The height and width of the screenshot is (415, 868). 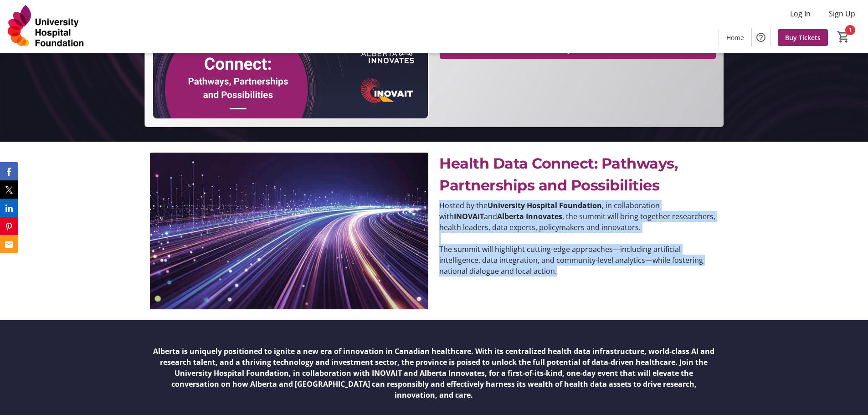 I want to click on span: Buy Tickets, so click(x=803, y=38).